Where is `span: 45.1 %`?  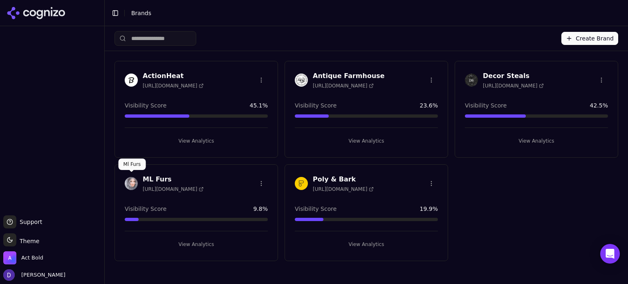 span: 45.1 % is located at coordinates (259, 106).